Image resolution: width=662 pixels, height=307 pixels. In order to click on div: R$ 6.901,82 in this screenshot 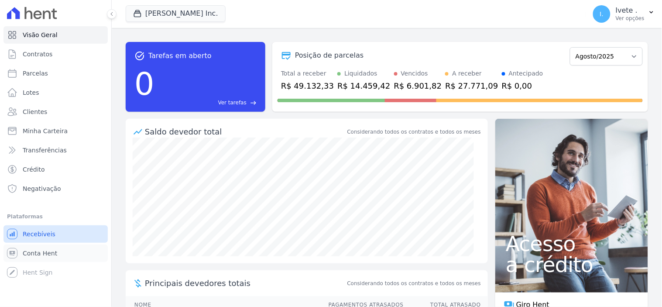, I will do `click(418, 85)`.